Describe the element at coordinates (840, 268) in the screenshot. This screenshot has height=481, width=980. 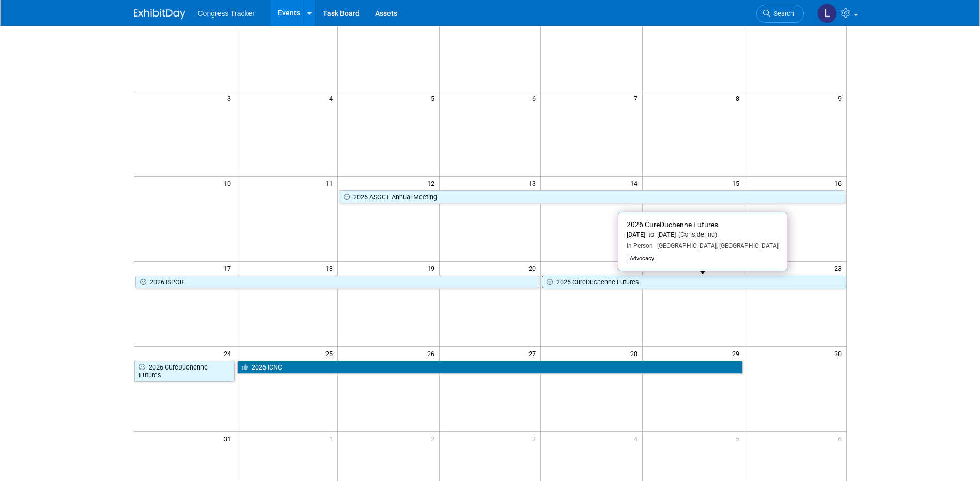
I see `span: 23` at that location.